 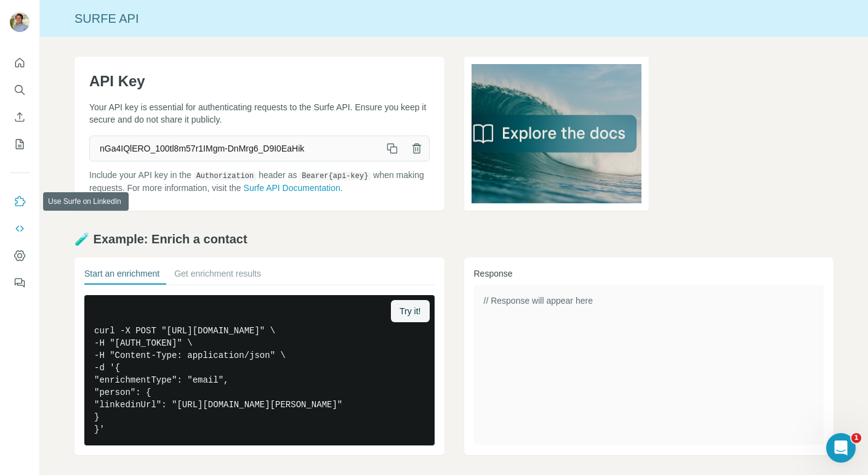 What do you see at coordinates (19, 202) in the screenshot?
I see `button: Use Surfe on LinkedIn` at bounding box center [19, 202].